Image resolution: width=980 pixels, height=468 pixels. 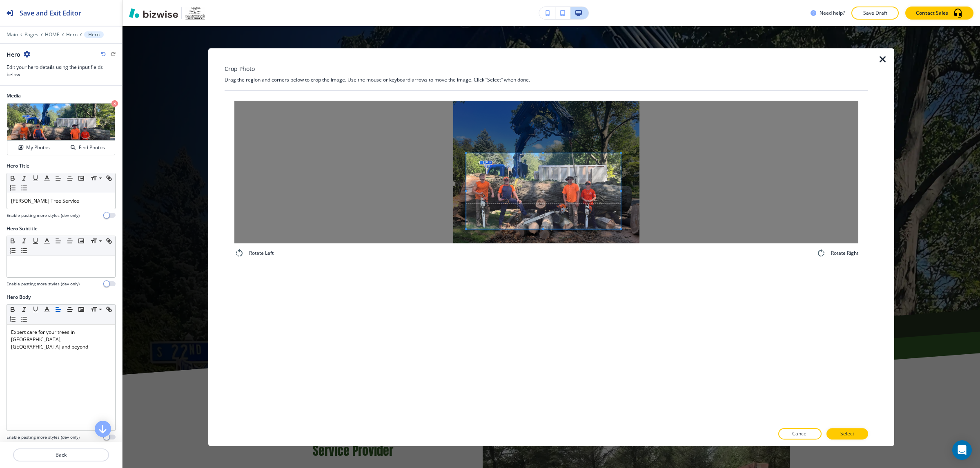 I want to click on p: Cancel, so click(x=800, y=434).